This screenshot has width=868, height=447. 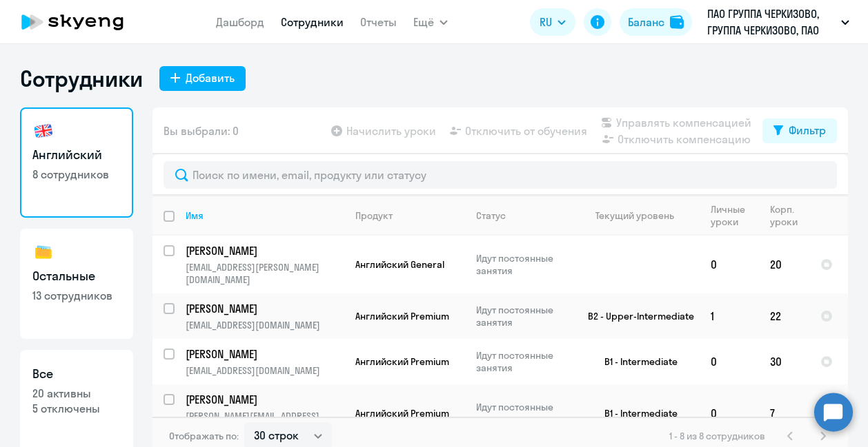 I want to click on p: 8 сотрудников, so click(x=76, y=174).